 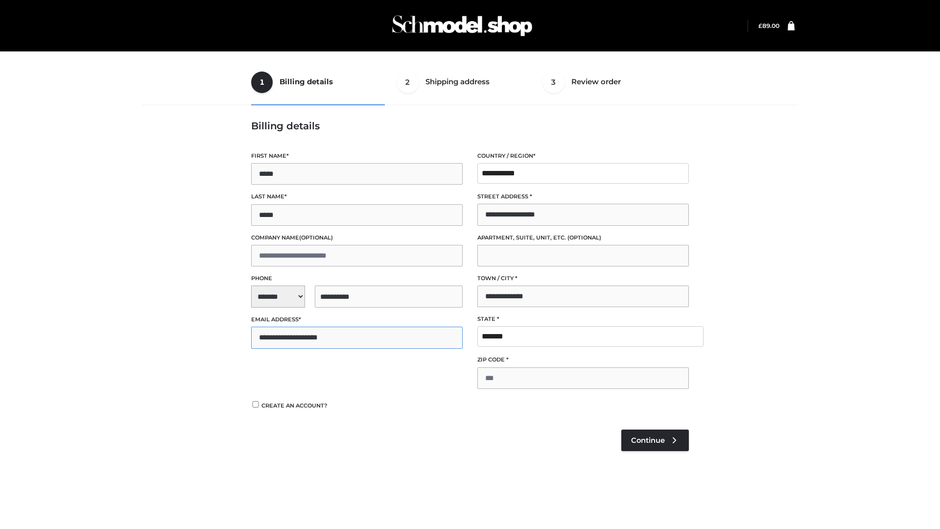 What do you see at coordinates (648, 440) in the screenshot?
I see `span: Continue` at bounding box center [648, 440].